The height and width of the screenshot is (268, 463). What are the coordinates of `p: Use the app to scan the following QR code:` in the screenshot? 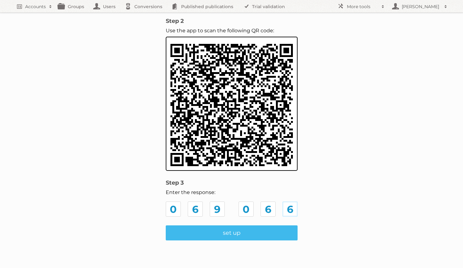 It's located at (232, 30).